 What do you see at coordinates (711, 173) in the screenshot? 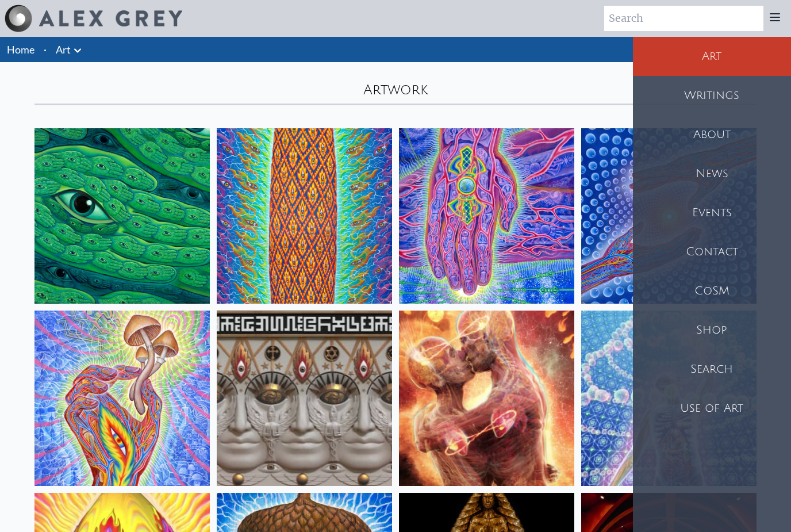
I see `a: News` at bounding box center [711, 173].